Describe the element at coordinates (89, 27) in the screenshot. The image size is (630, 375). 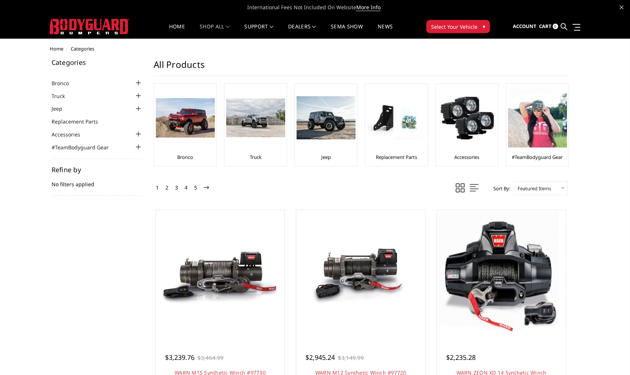
I see `img: BODYGUARD BUMPERS` at that location.